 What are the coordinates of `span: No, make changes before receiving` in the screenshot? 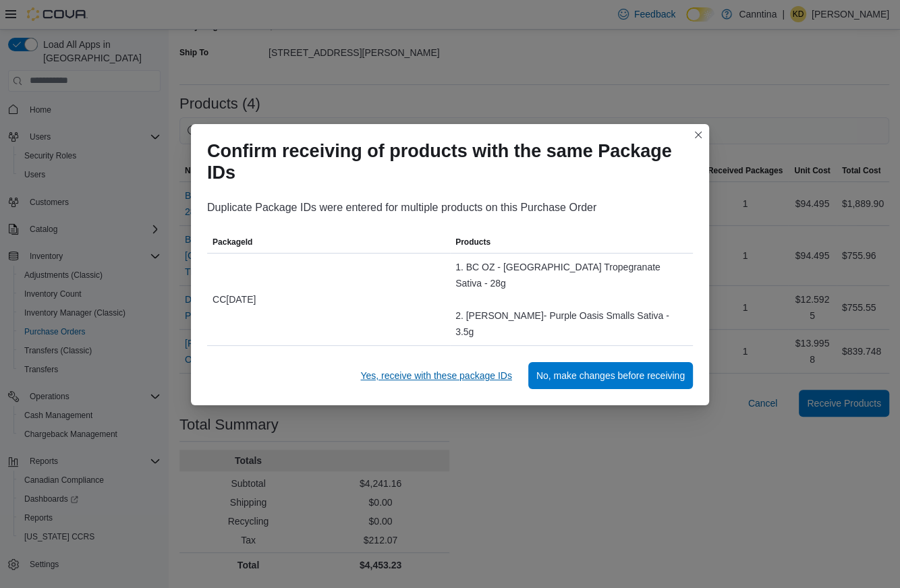 It's located at (611, 376).